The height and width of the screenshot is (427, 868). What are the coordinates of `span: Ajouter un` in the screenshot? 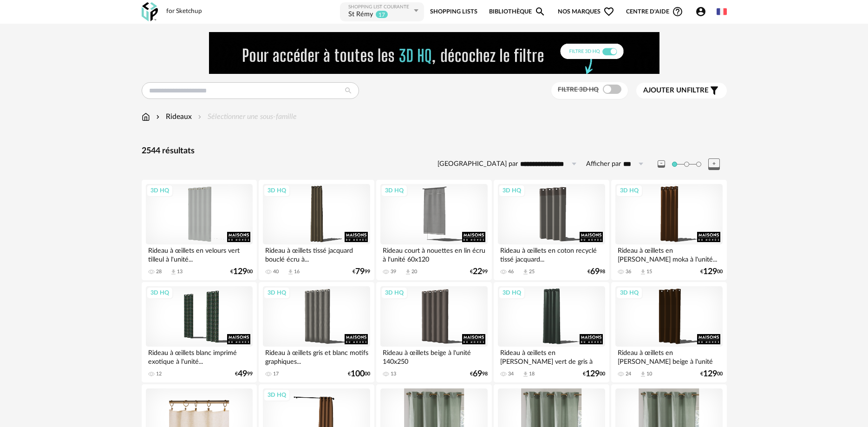 It's located at (665, 90).